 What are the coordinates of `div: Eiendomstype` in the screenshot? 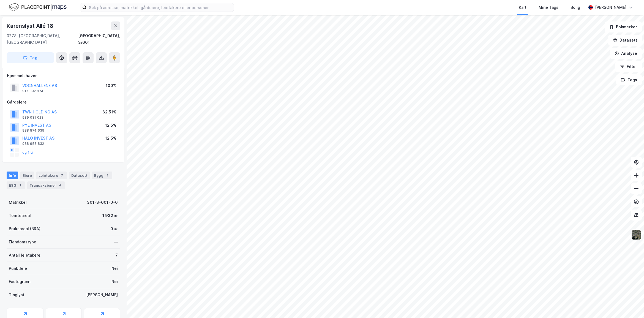 It's located at (23, 242).